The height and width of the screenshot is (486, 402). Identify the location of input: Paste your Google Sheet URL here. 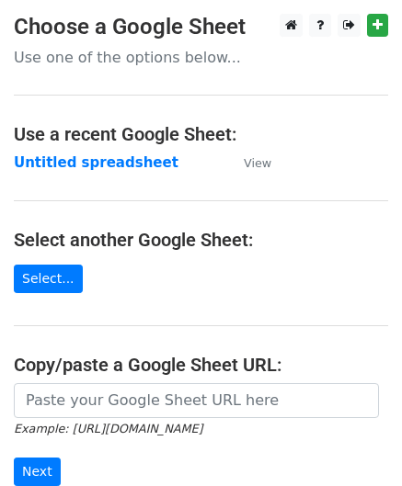
(196, 401).